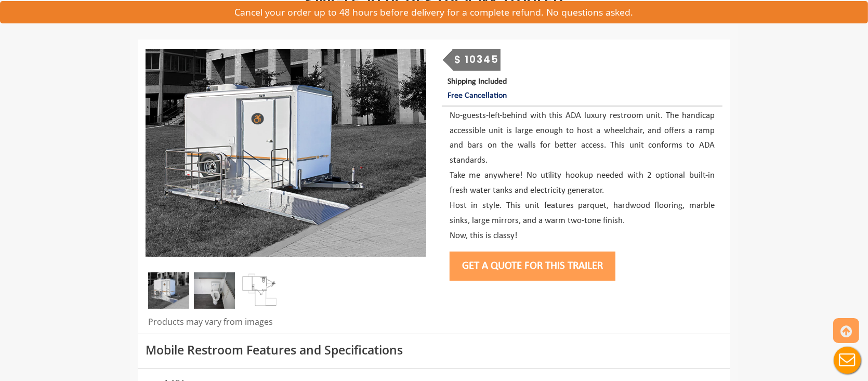 The image size is (868, 381). What do you see at coordinates (286, 325) in the screenshot?
I see `div: Products may vary from images` at bounding box center [286, 325].